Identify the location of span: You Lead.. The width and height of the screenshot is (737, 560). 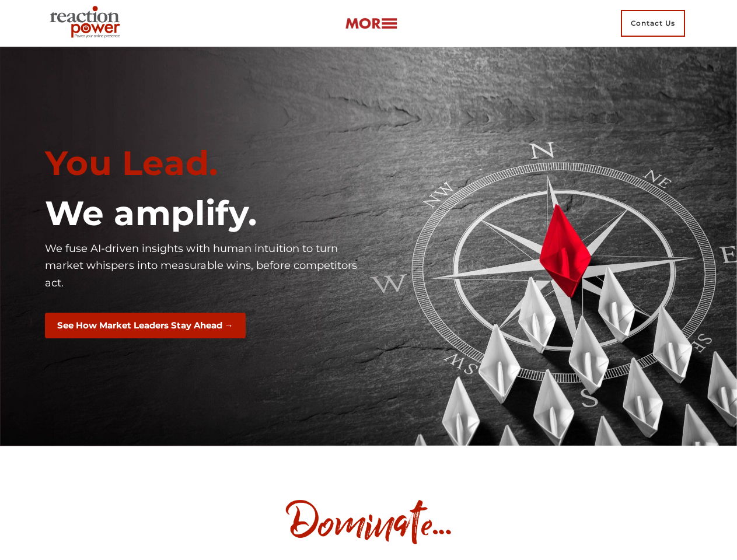
(131, 163).